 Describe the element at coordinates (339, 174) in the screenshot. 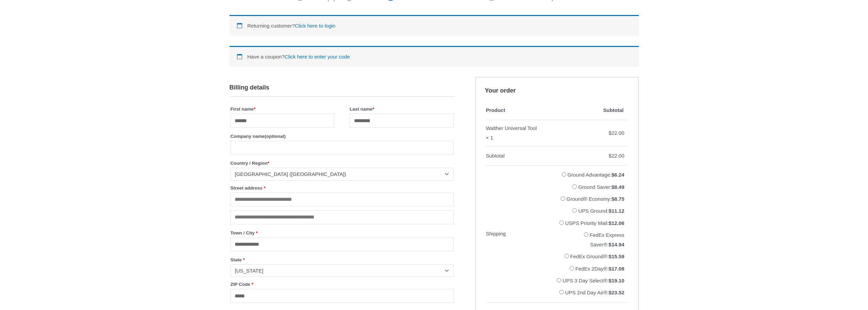

I see `span: United States (US)` at that location.